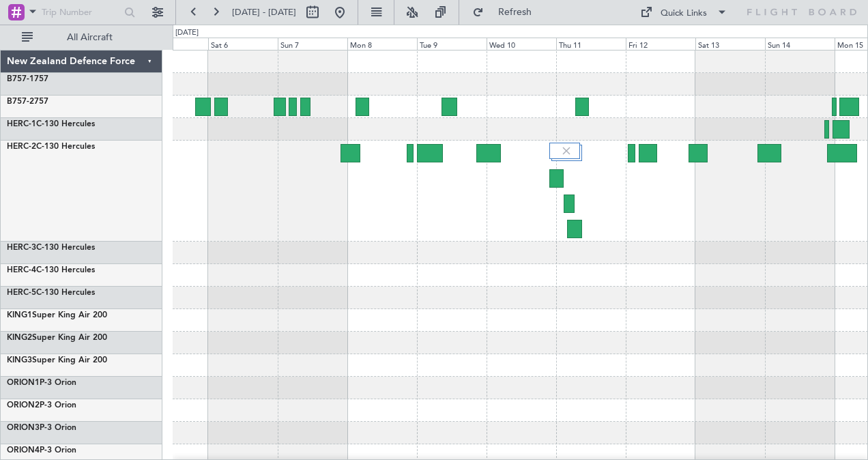 The image size is (868, 460). Describe the element at coordinates (22, 293) in the screenshot. I see `span: HERC-5` at that location.